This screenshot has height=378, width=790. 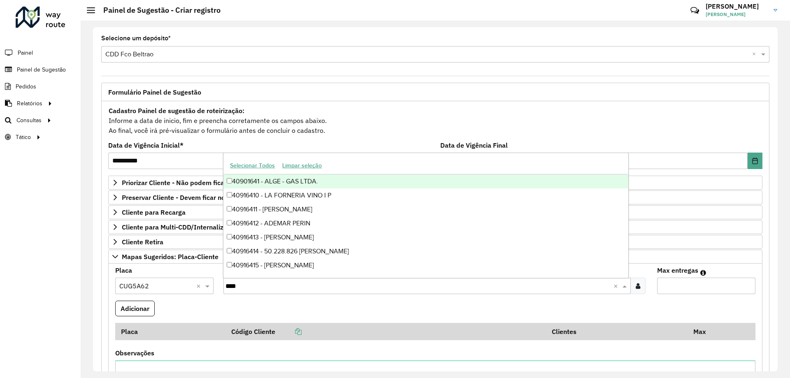 I want to click on span: Painel, so click(x=25, y=53).